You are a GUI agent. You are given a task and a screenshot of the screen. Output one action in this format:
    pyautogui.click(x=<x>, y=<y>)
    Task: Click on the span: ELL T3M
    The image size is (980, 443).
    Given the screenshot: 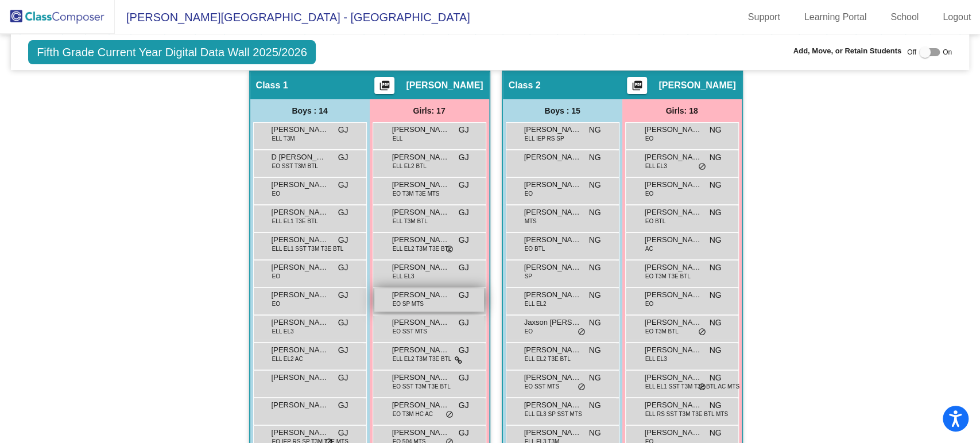 What is the action you would take?
    pyautogui.click(x=284, y=138)
    